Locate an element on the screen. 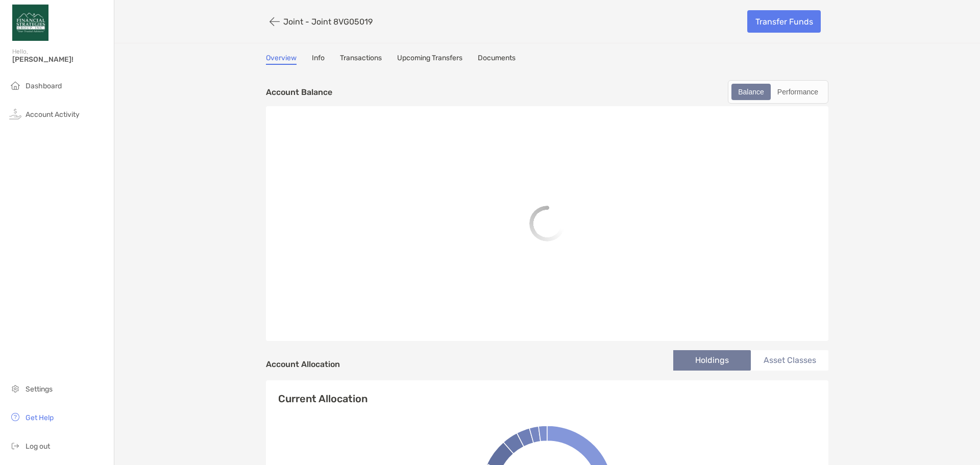 The width and height of the screenshot is (980, 465). span: Get Help is located at coordinates (40, 418).